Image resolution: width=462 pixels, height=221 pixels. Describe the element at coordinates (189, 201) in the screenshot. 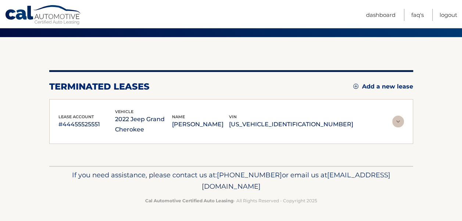

I see `strong: Cal Automotive Certified Auto Leasing` at that location.